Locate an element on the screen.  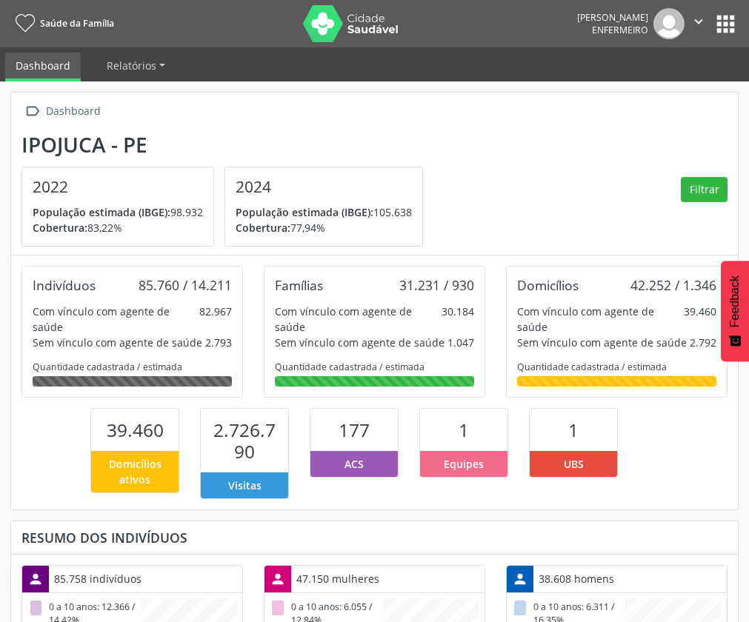
span: Relatórios is located at coordinates (131, 65).